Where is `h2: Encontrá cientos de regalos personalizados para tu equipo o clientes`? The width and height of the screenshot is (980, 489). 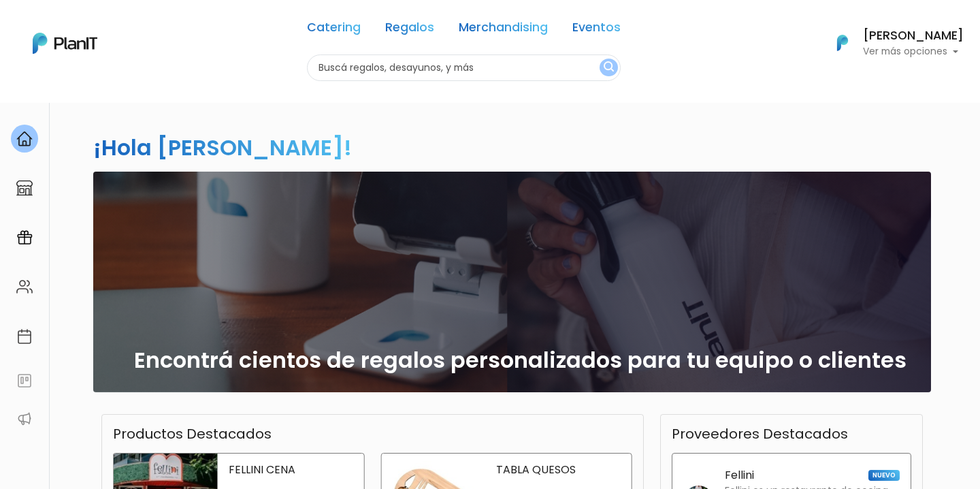
h2: Encontrá cientos de regalos personalizados para tu equipo o clientes is located at coordinates (520, 360).